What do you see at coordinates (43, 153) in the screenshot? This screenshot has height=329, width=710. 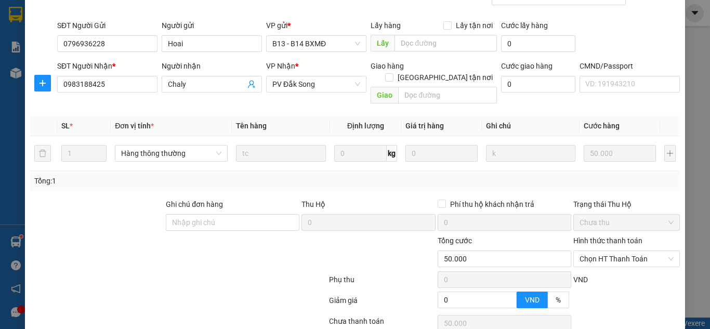 I see `button: delete` at bounding box center [43, 153].